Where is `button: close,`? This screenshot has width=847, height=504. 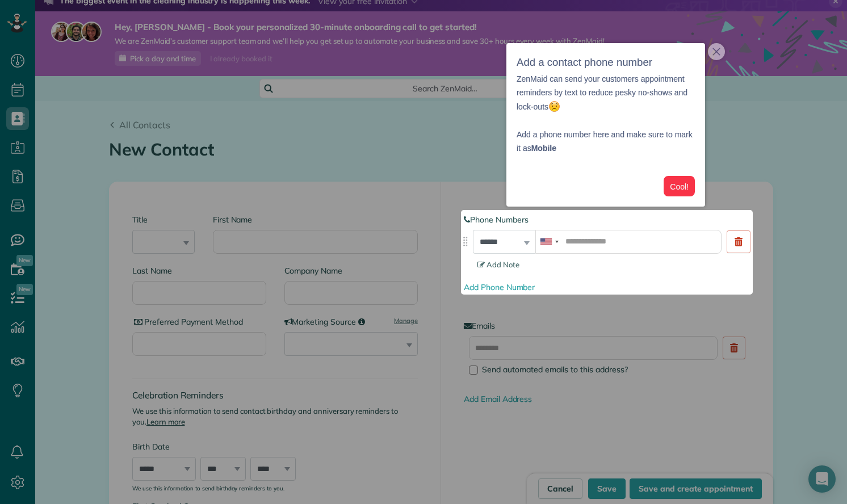 button: close, is located at coordinates (716, 52).